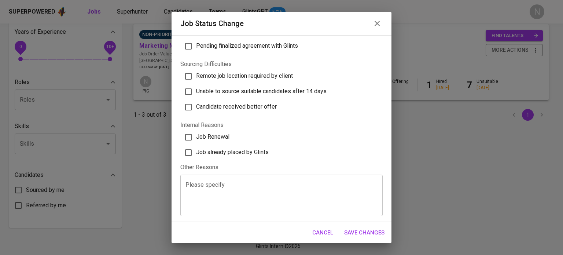 This screenshot has height=255, width=563. I want to click on span: Save Changes, so click(364, 232).